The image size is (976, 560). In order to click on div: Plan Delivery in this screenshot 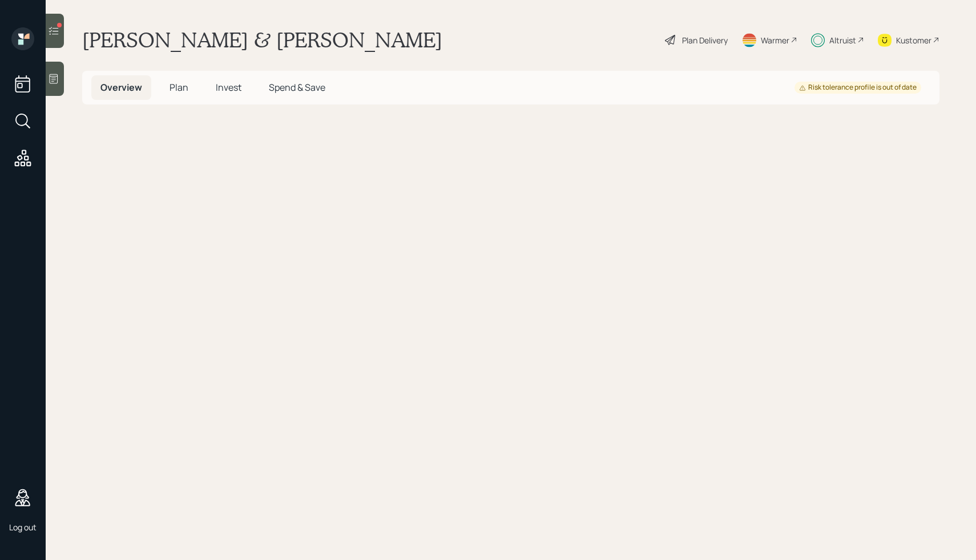, I will do `click(705, 40)`.